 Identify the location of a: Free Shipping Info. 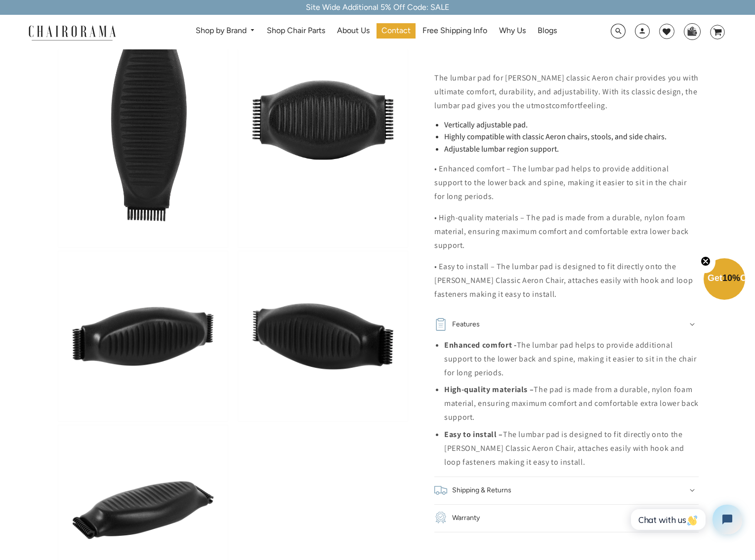
(454, 31).